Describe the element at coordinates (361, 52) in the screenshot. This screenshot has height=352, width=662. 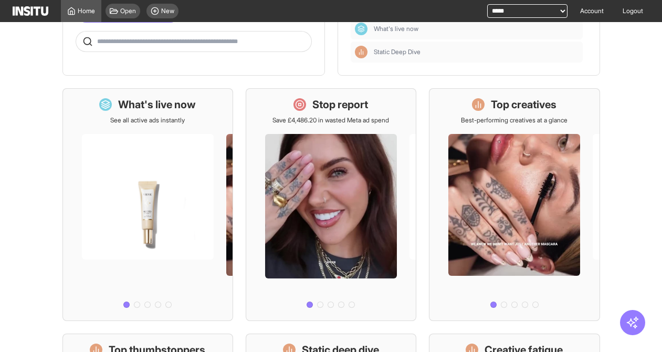
I see `div: Insights` at that location.